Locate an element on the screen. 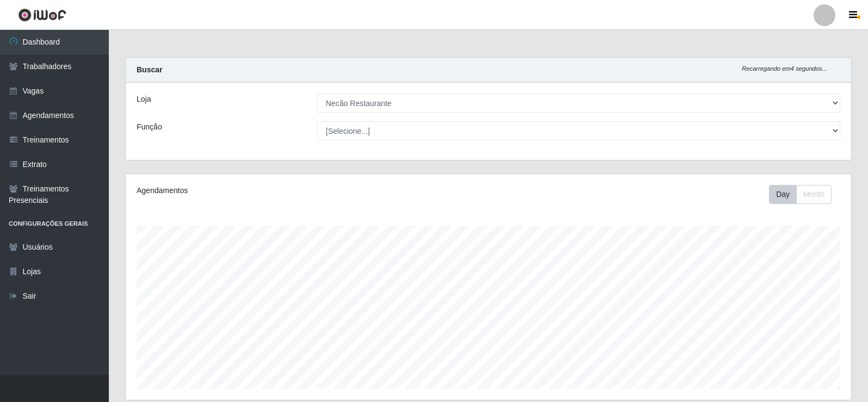 The height and width of the screenshot is (402, 868). strong: Buscar is located at coordinates (149, 70).